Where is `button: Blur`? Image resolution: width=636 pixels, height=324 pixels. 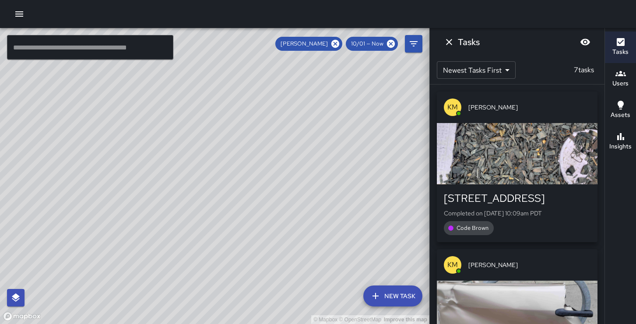
button: Blur is located at coordinates (585, 42).